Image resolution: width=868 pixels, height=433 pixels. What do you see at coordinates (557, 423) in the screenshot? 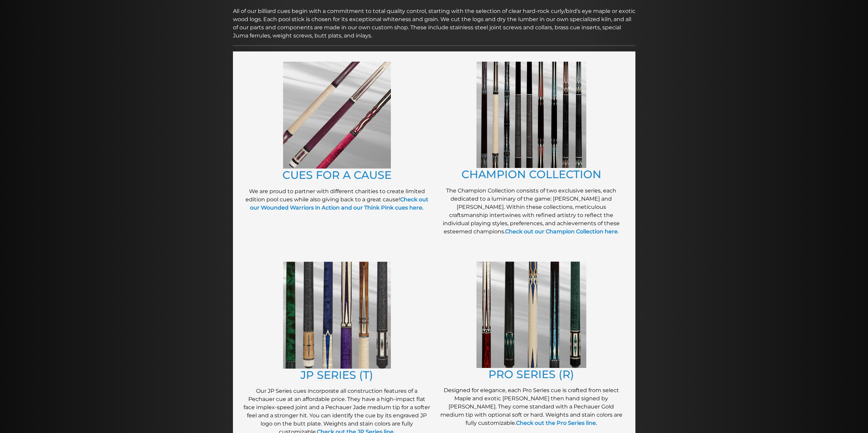
I see `a: Check out the Pro Series line.` at bounding box center [557, 423].